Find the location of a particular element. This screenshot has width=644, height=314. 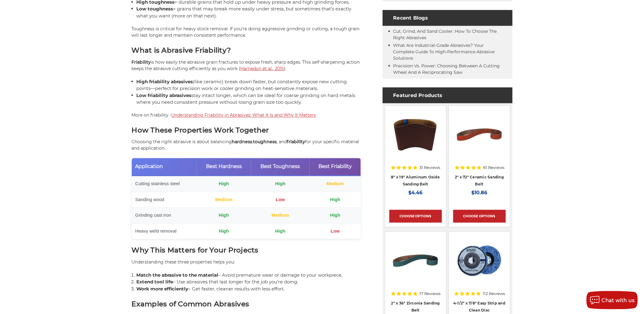

a: 2" x 72" Ceramic Pipe Sanding Belt is located at coordinates (480, 136).